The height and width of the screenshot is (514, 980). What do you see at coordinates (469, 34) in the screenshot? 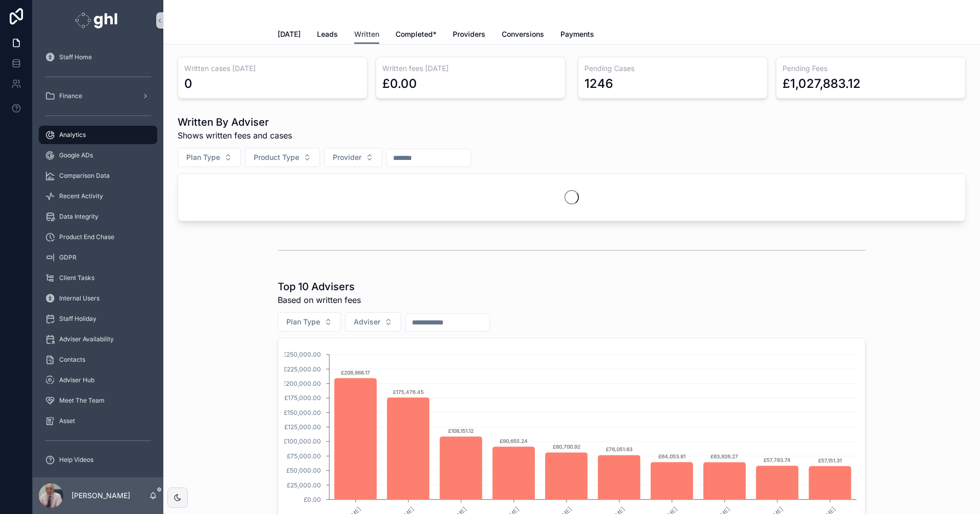
I see `span: Providers` at bounding box center [469, 34].